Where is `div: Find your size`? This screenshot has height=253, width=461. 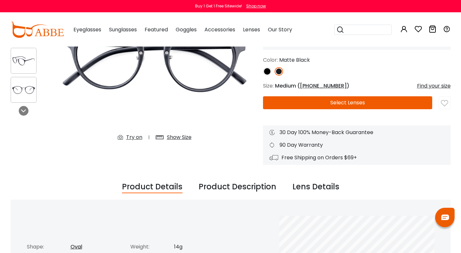 div: Find your size is located at coordinates (434, 86).